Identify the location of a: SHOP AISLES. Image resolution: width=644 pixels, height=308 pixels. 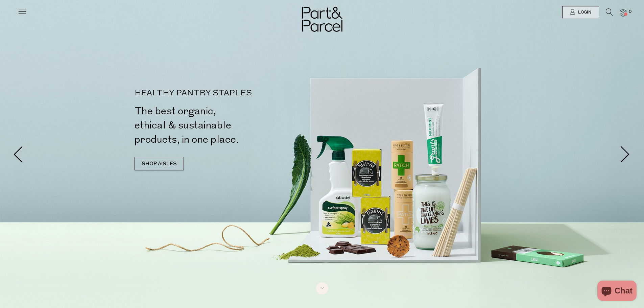
(159, 164).